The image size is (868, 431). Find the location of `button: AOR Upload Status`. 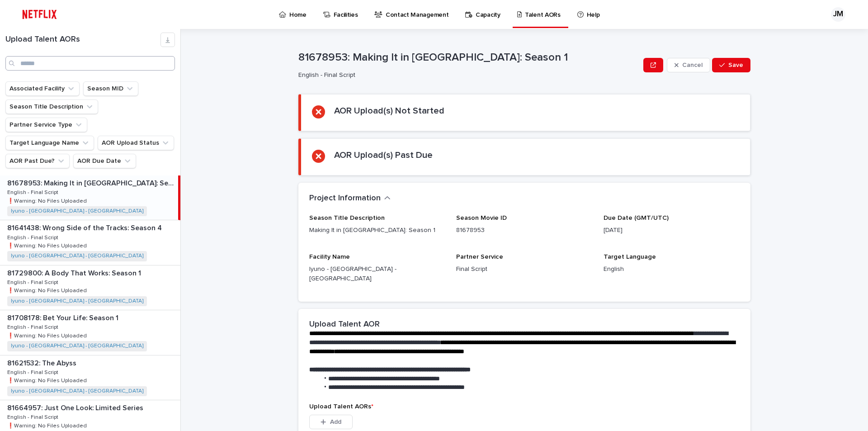

button: AOR Upload Status is located at coordinates (136, 143).